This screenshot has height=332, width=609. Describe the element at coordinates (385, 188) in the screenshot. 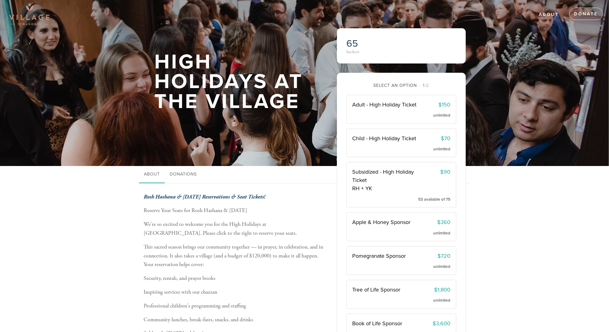

I see `span: RH + YK` at that location.